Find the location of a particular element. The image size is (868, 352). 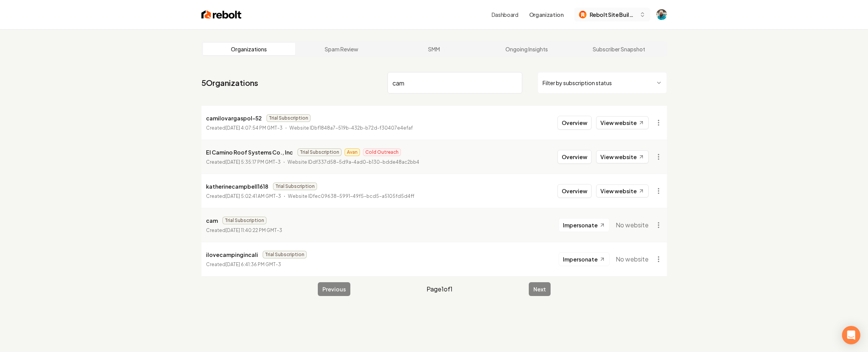

p: Website ID df337d58-5d9a-4ad0-b130-bdde48ac2bb4 is located at coordinates (354, 162).